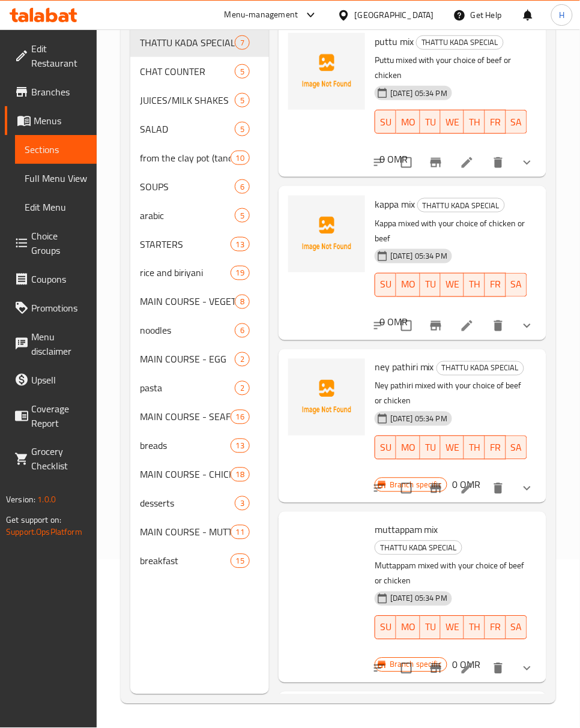 Image resolution: width=580 pixels, height=728 pixels. I want to click on span: JUICES/MILK SHAKES, so click(188, 100).